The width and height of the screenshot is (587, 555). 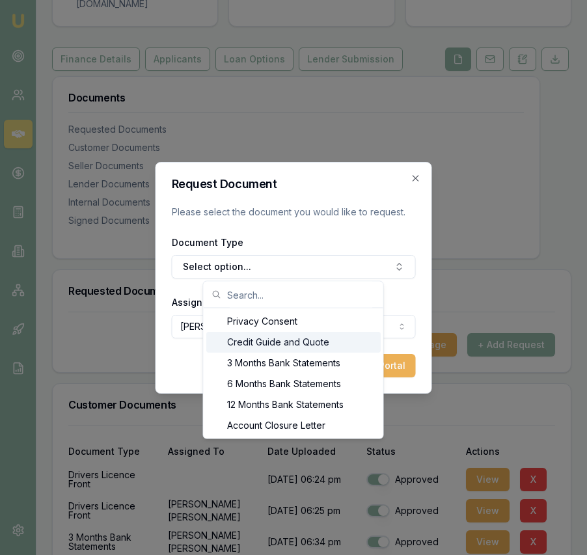 What do you see at coordinates (293, 384) in the screenshot?
I see `div: 6 Months Bank Statements` at bounding box center [293, 384].